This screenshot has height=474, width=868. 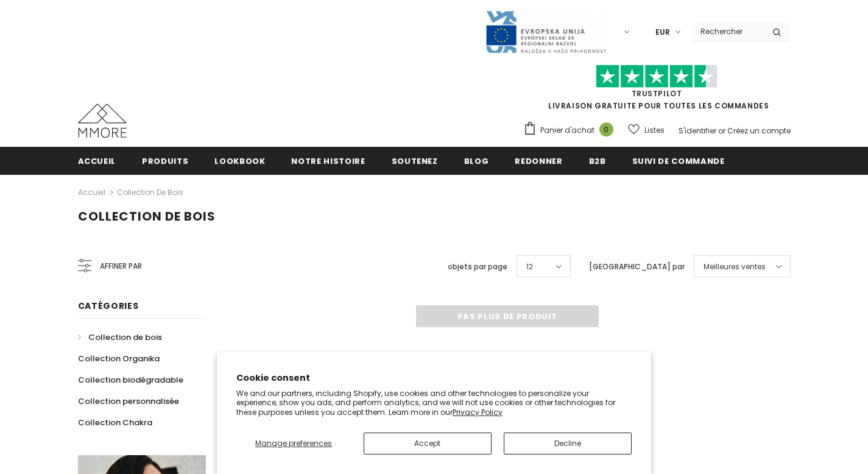 What do you see at coordinates (293, 443) in the screenshot?
I see `span: Manage preferences` at bounding box center [293, 443].